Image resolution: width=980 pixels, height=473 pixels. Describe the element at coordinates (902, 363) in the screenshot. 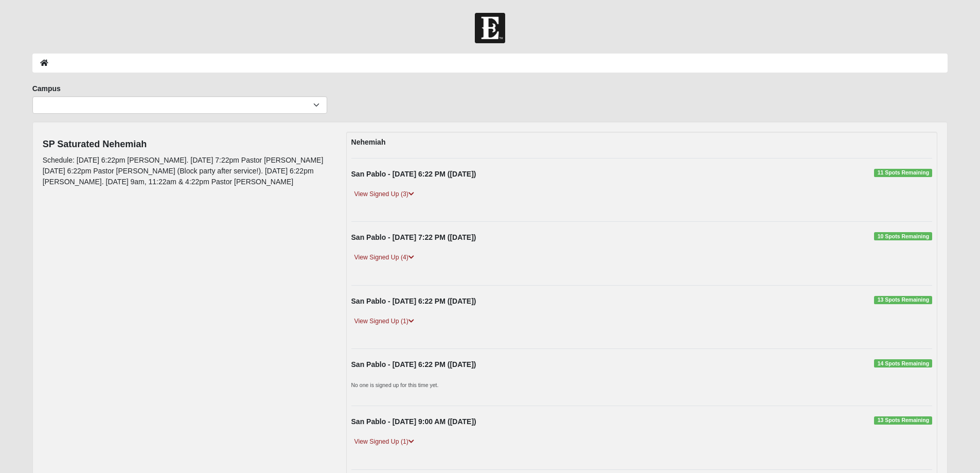

I see `span: 14 Spots Remaining` at that location.